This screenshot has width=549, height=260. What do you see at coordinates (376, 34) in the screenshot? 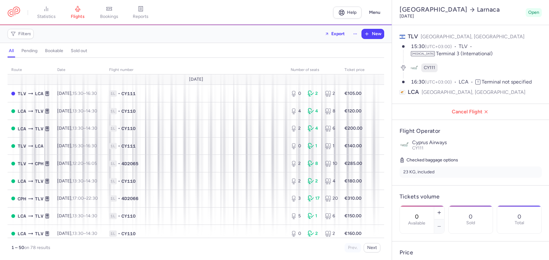
I see `span: New` at bounding box center [376, 34].